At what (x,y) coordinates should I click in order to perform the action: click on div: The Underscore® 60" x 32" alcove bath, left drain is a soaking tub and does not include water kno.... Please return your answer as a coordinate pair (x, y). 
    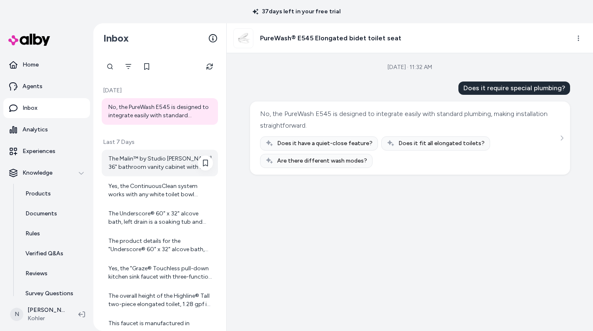
    Looking at the image, I should click on (160, 218).